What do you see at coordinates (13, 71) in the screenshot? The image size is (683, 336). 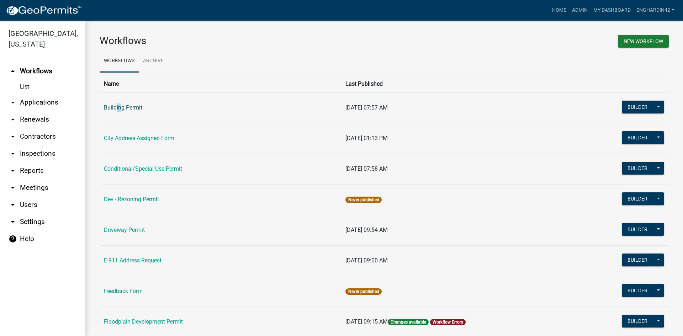 I see `i: arrow_drop_up` at bounding box center [13, 71].